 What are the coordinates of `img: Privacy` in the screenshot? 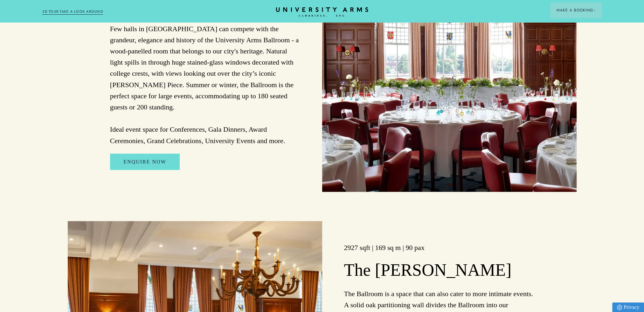 It's located at (619, 308).